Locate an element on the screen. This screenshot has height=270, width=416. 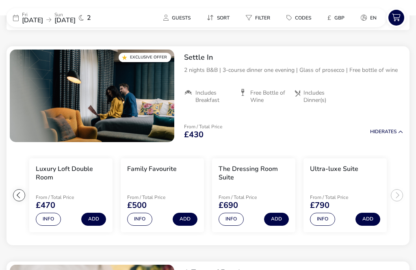
span: Filter is located at coordinates (263, 18).